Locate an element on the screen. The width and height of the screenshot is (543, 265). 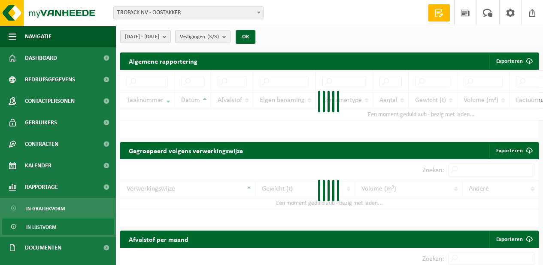
span: Contactpersonen is located at coordinates (50, 101).